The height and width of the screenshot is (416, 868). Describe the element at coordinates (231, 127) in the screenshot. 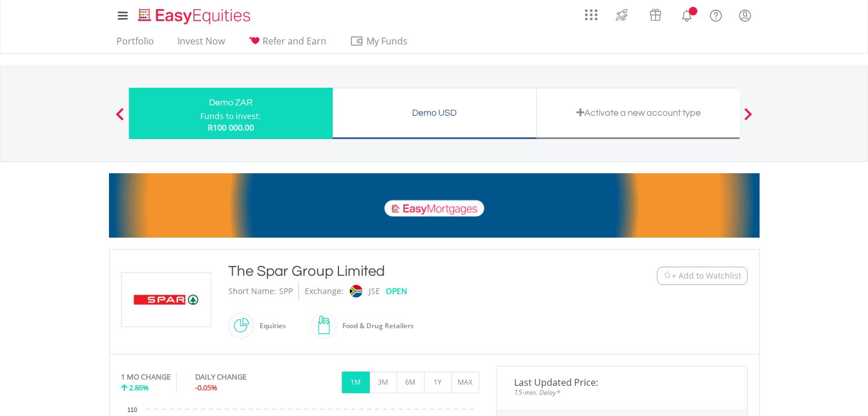

I see `span: R100 000.00` at that location.